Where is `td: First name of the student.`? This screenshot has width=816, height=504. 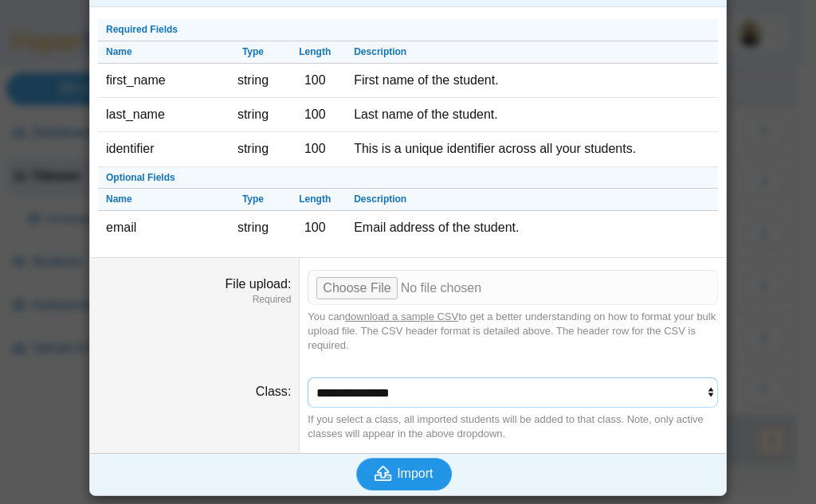
td: First name of the student. is located at coordinates (532, 80).